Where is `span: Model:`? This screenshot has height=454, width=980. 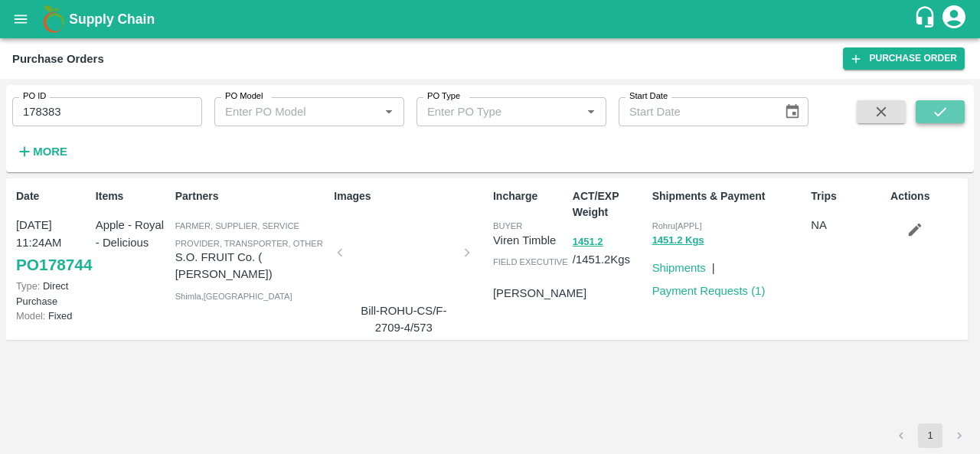
span: Model: is located at coordinates (30, 315).